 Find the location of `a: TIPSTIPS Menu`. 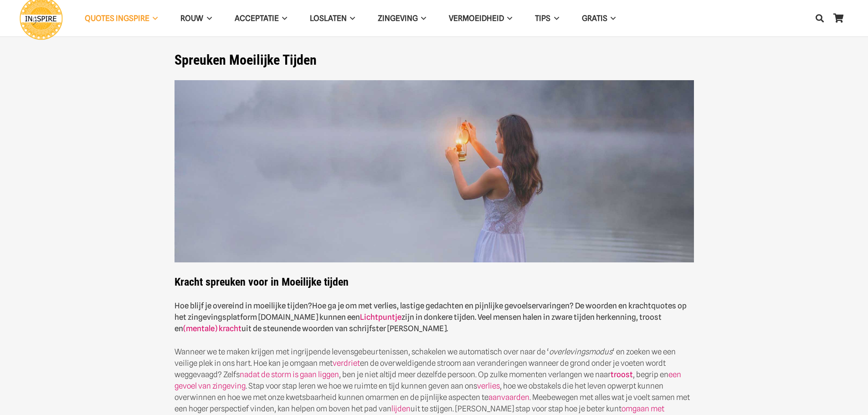

a: TIPSTIPS Menu is located at coordinates (547, 18).